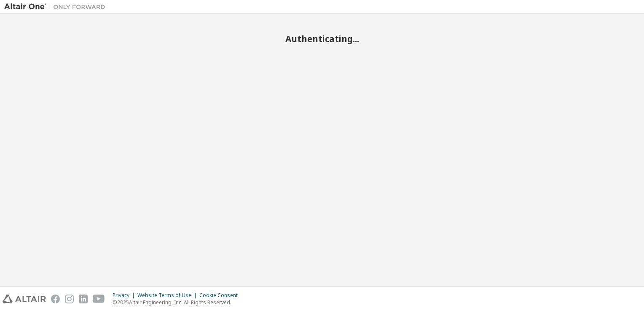 The height and width of the screenshot is (311, 644). I want to click on img: instagram.svg, so click(69, 299).